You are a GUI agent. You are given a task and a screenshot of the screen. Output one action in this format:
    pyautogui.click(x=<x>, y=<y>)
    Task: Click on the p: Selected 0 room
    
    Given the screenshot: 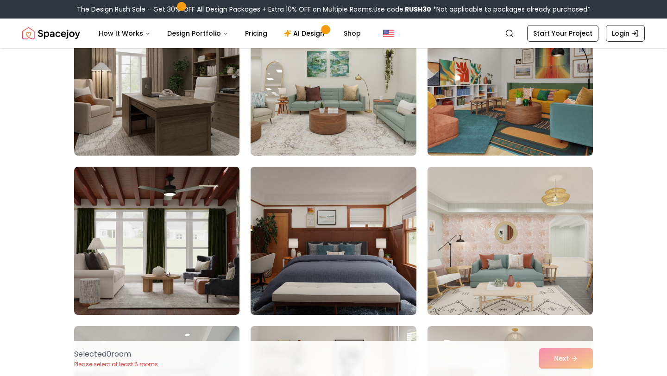 What is the action you would take?
    pyautogui.click(x=116, y=354)
    